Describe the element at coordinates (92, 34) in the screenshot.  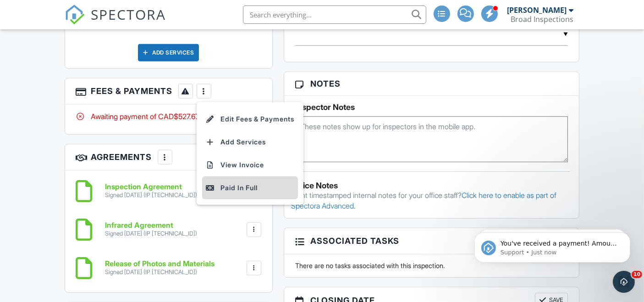
I see `div: message notification from Support, Just now. You've received a payment! Amount CAD$516.46 Fee CAD...` at that location.